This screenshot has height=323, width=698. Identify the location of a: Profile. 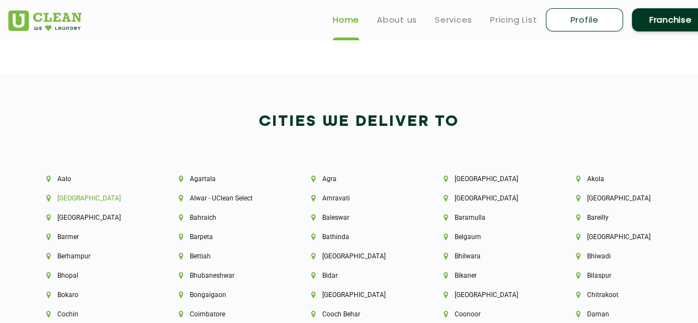
(584, 20).